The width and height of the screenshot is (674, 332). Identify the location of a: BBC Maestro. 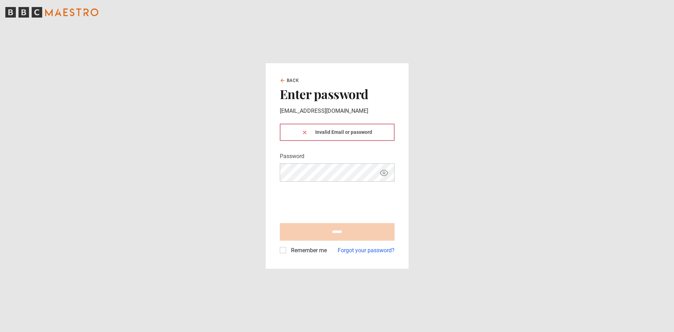
(52, 12).